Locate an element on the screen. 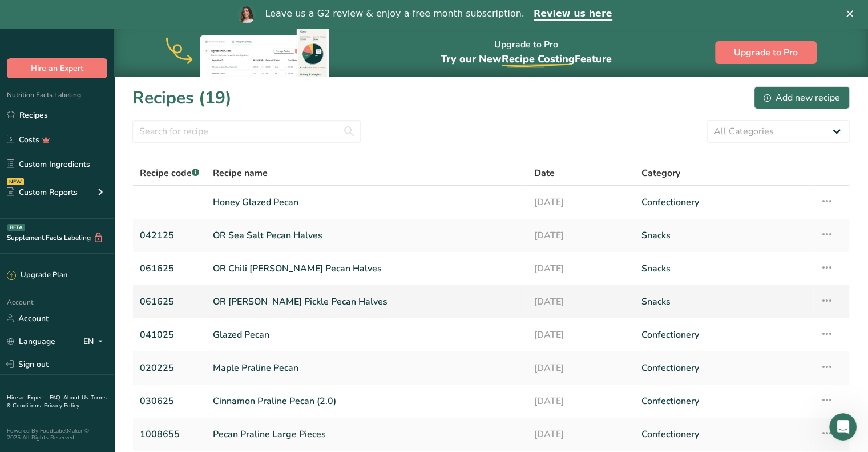 This screenshot has height=452, width=868. h1: Recipes (19) is located at coordinates (182, 97).